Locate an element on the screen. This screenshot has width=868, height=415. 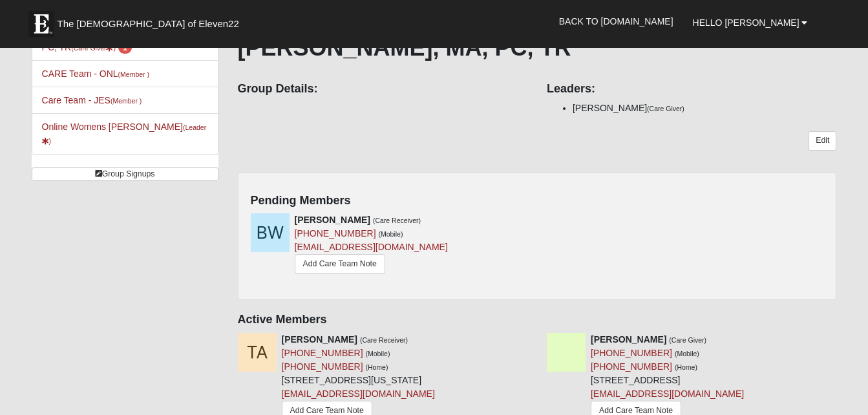
a: Care Team - JES(Member ) is located at coordinates (92, 100).